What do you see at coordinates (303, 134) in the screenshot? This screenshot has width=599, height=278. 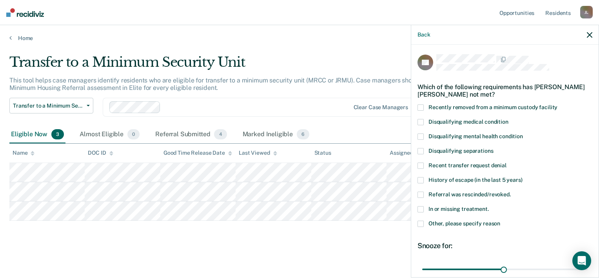 I see `span: 6` at bounding box center [303, 134].